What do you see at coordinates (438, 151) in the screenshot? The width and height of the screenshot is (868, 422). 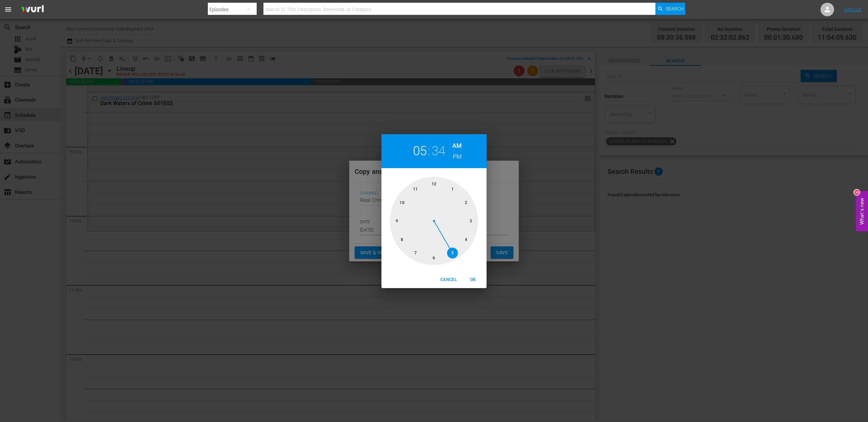 I see `button: 34` at bounding box center [438, 151].